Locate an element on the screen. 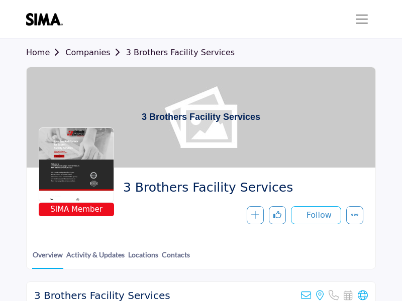  a: 3 Brothers Facility Services is located at coordinates (180, 52).